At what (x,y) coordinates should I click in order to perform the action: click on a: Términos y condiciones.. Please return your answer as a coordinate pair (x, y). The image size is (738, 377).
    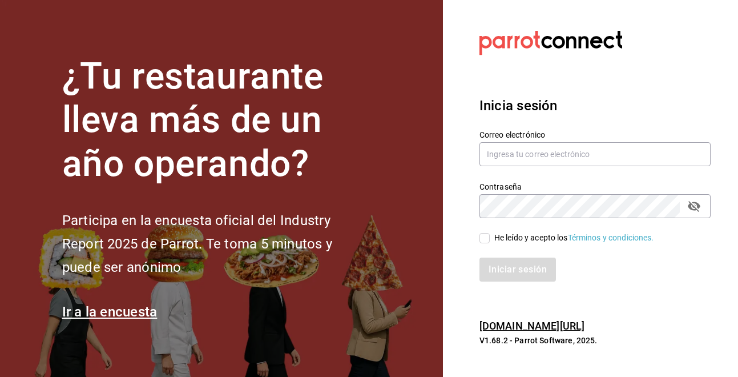
    Looking at the image, I should click on (611, 237).